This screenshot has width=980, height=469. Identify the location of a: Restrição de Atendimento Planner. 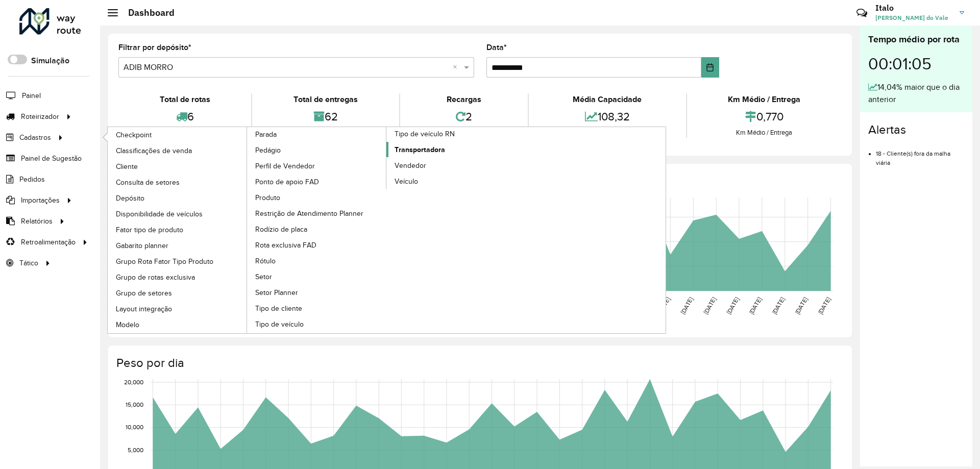
(317, 213).